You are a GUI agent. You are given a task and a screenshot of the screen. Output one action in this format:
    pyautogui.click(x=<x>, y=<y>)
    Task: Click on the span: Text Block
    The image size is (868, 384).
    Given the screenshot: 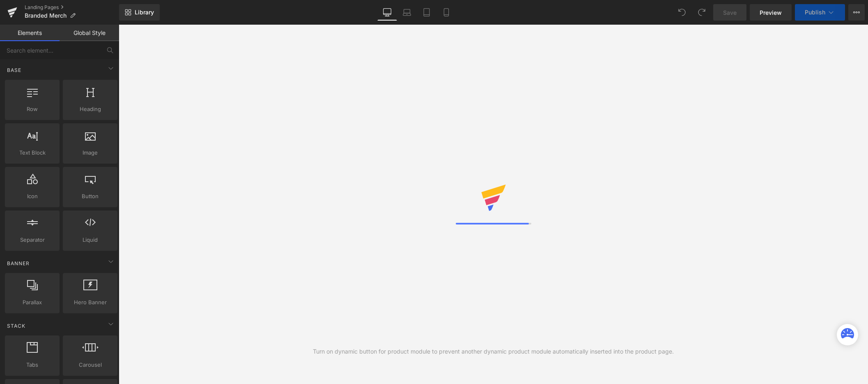 What is the action you would take?
    pyautogui.click(x=32, y=152)
    